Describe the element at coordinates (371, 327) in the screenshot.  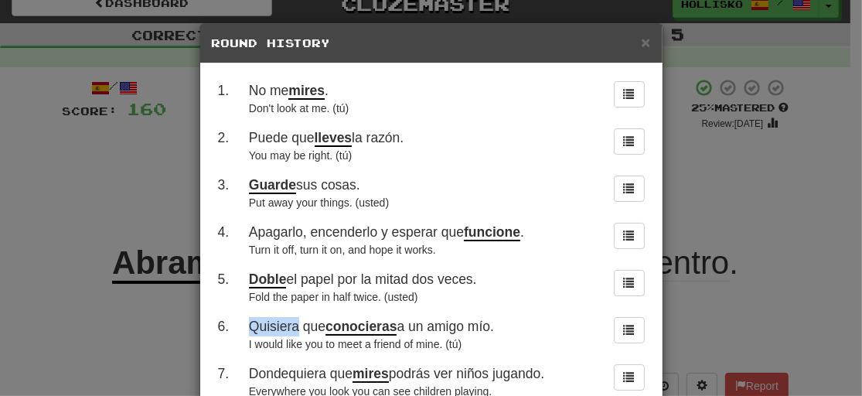
I see `span: Quisiera que a un amigo mío.` at that location.